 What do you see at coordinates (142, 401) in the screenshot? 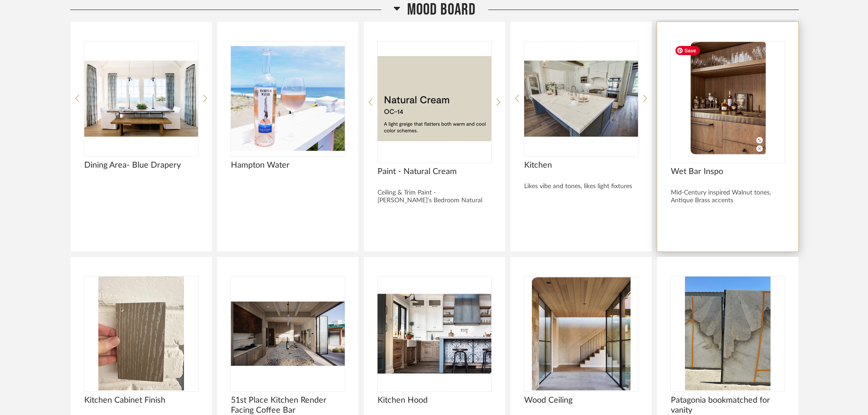
I see `span: Kitchen Cabinet Finish` at bounding box center [142, 401].